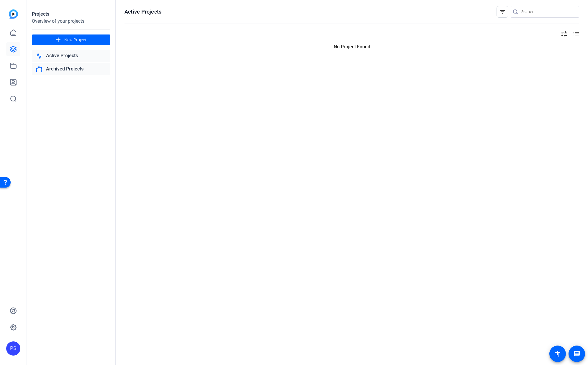  What do you see at coordinates (71, 69) in the screenshot?
I see `a: Archived Projects` at bounding box center [71, 69].